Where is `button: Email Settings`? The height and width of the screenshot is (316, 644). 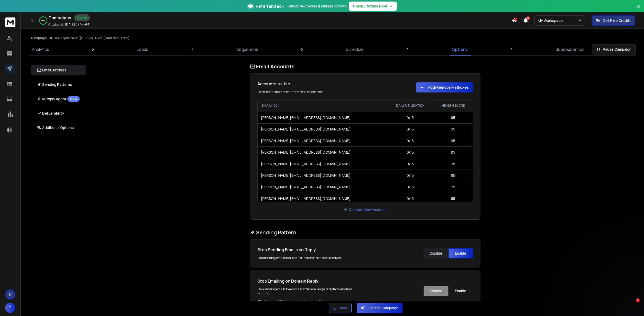 button: Email Settings is located at coordinates (59, 70).